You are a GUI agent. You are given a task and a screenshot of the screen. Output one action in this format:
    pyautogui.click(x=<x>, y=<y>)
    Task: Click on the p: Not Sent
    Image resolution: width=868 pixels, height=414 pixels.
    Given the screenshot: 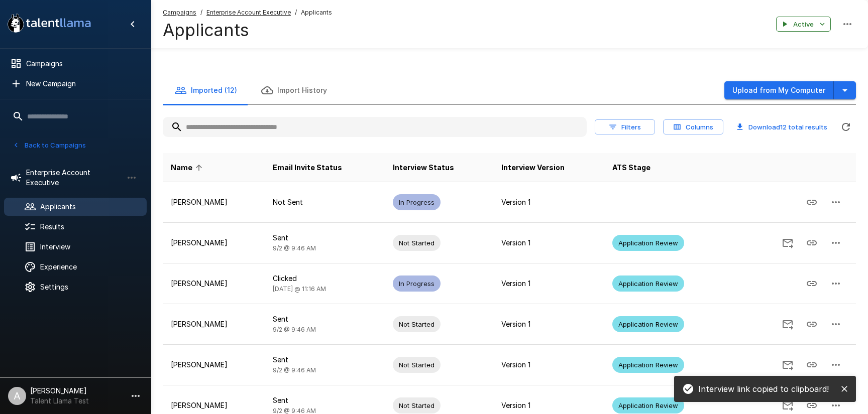 What is the action you would take?
    pyautogui.click(x=325, y=203)
    